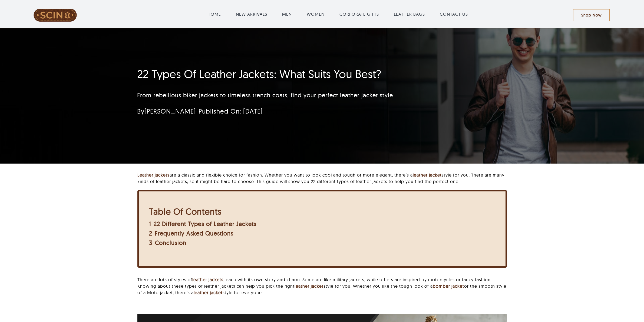 Image resolution: width=644 pixels, height=322 pixels. Describe the element at coordinates (454, 14) in the screenshot. I see `a: CONTACT US` at that location.